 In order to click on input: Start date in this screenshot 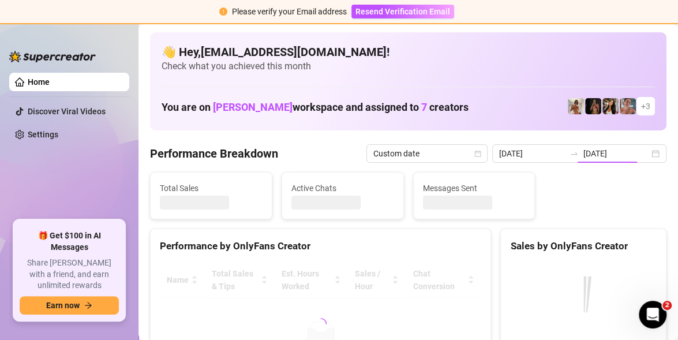, I will do `click(532, 153)`.